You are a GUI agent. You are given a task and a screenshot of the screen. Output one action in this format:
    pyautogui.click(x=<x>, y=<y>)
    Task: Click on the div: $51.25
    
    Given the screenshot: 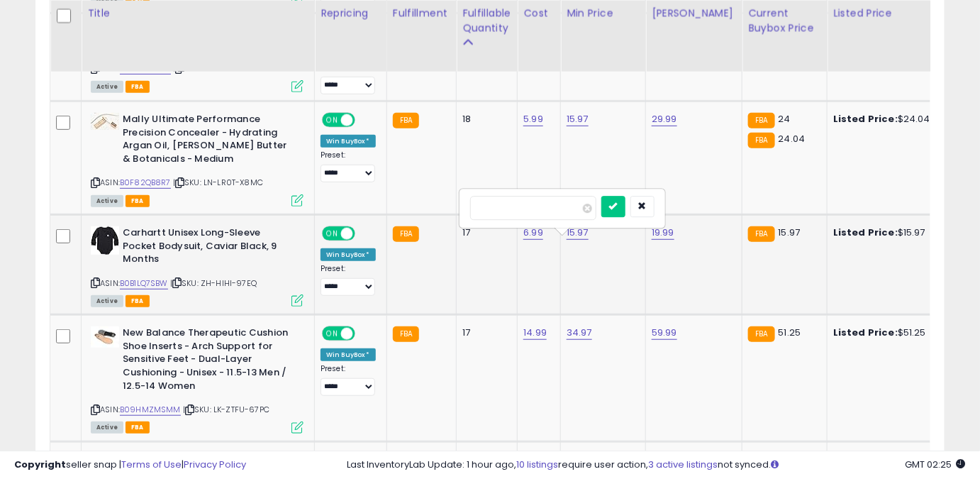 What is the action you would take?
    pyautogui.click(x=892, y=333)
    